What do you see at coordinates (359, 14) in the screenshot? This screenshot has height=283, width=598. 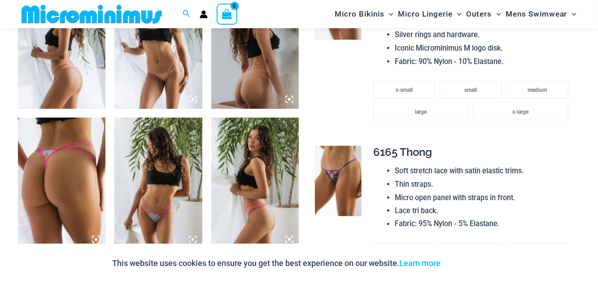 I see `span: Micro Bikinis` at bounding box center [359, 14].